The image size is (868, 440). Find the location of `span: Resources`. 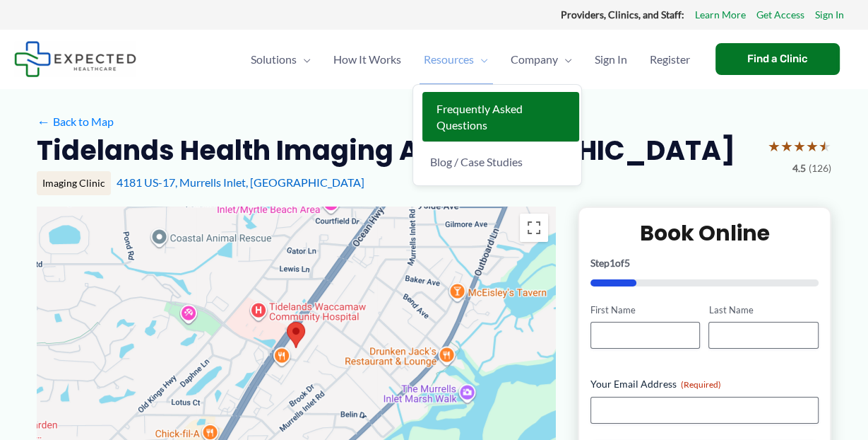

span: Resources is located at coordinates (449, 60).